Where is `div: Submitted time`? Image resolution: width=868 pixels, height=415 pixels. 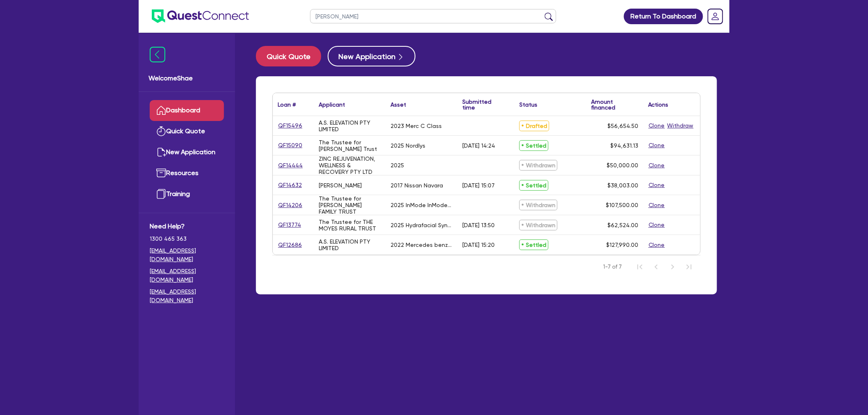
div: Submitted time is located at coordinates (482, 104).